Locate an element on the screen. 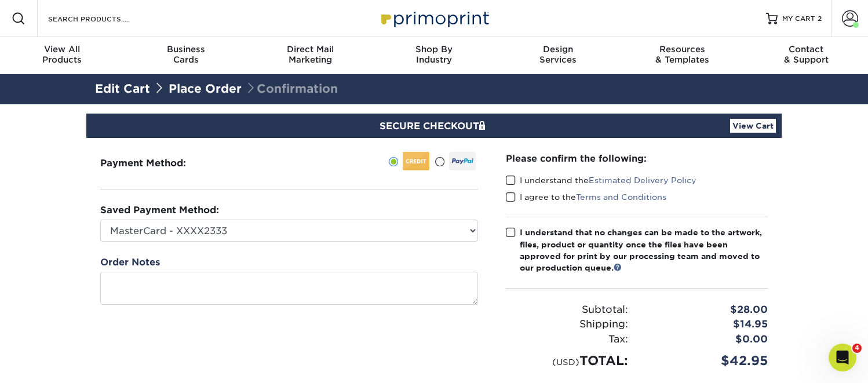 The width and height of the screenshot is (868, 383). img: Primoprint is located at coordinates (434, 18).